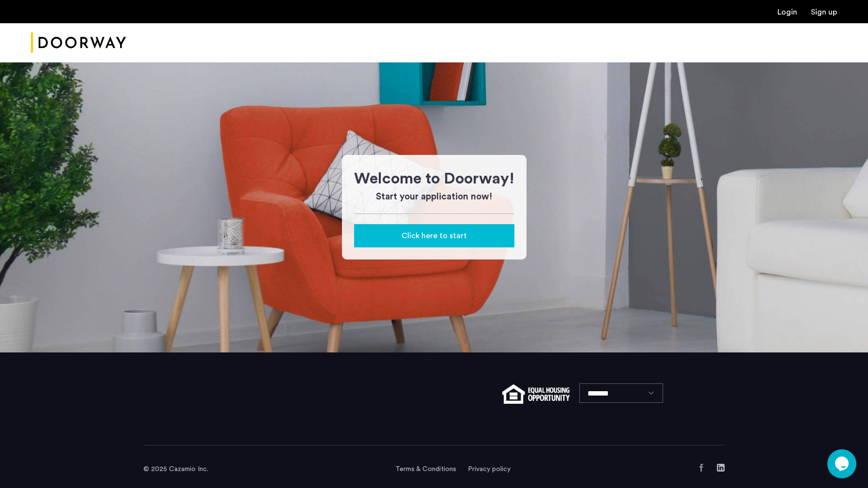  What do you see at coordinates (621, 394) in the screenshot?
I see `select: Language select` at bounding box center [621, 394].